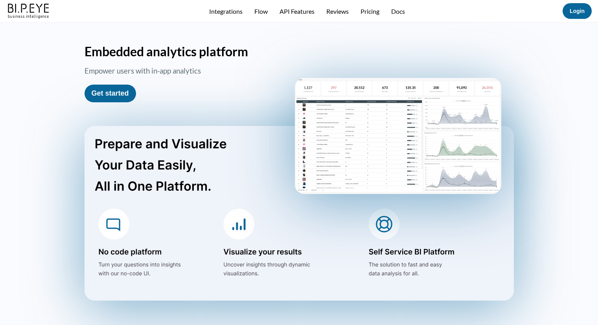  Describe the element at coordinates (29, 10) in the screenshot. I see `img: bipeye-logo` at that location.